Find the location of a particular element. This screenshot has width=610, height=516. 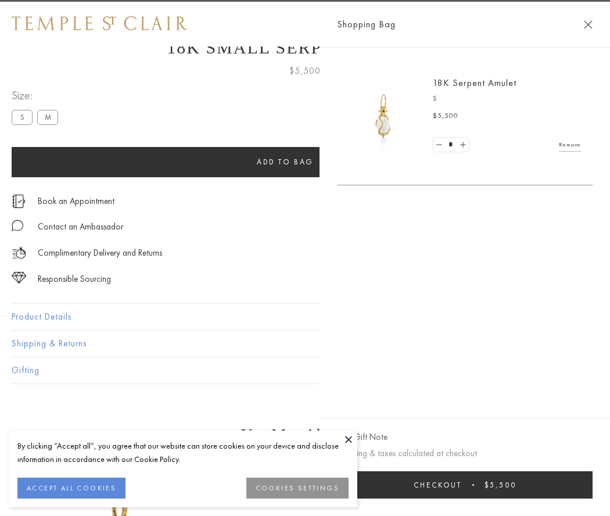

span: Add to bag is located at coordinates (285, 161).